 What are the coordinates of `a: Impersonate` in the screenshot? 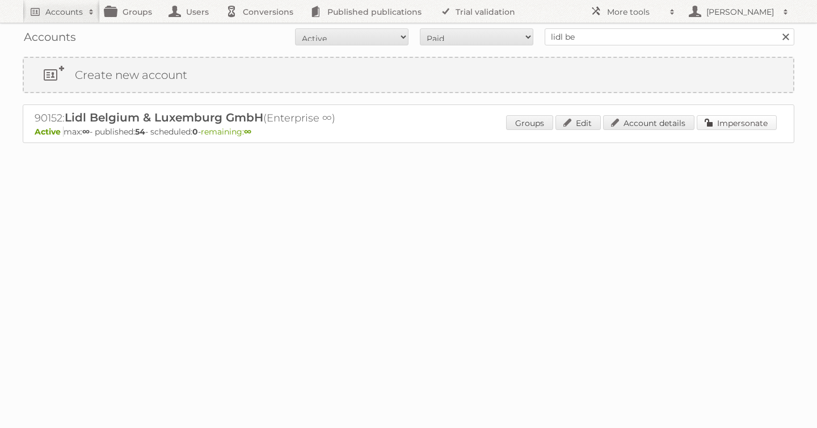 It's located at (737, 123).